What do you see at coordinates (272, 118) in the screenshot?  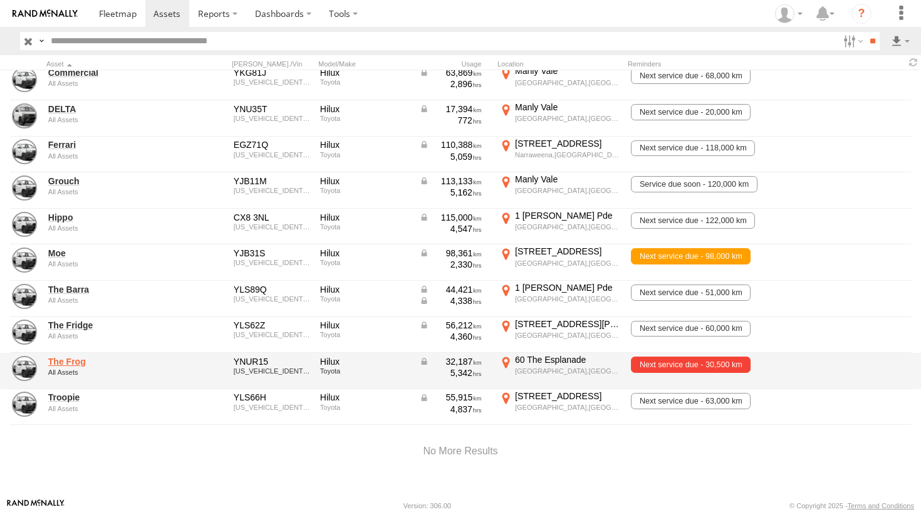 I see `div: MR0CX3CB004346647` at bounding box center [272, 118].